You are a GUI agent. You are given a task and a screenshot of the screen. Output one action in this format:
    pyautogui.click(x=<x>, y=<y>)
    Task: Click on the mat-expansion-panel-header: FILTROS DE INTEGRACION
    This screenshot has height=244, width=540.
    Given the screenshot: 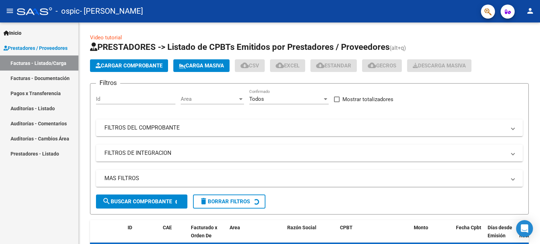 What is the action you would take?
    pyautogui.click(x=309, y=153)
    